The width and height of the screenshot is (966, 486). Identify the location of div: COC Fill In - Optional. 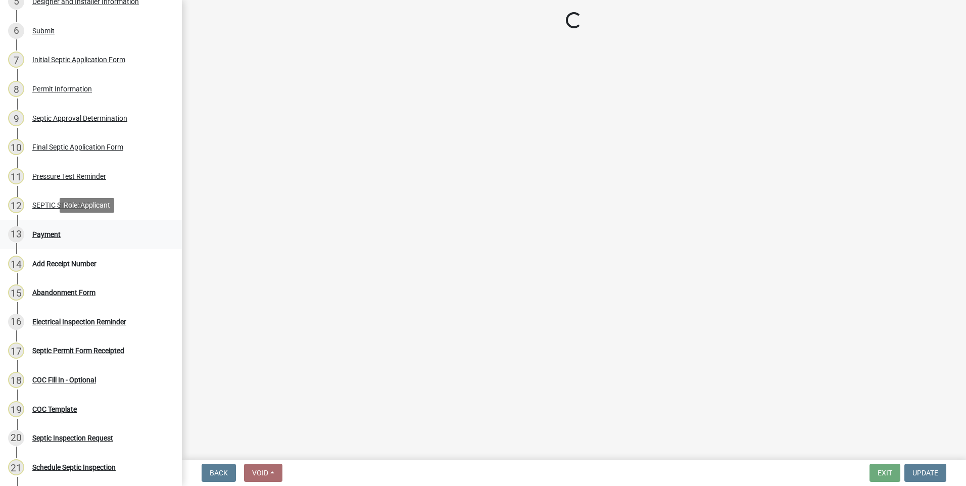
(64, 380).